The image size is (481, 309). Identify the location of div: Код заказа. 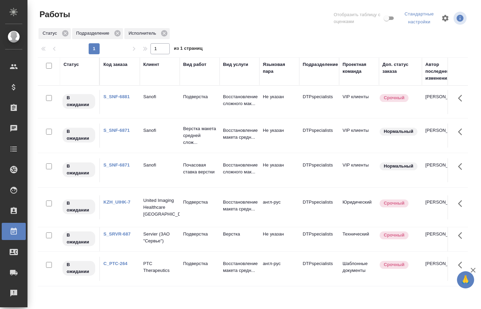
(115, 65).